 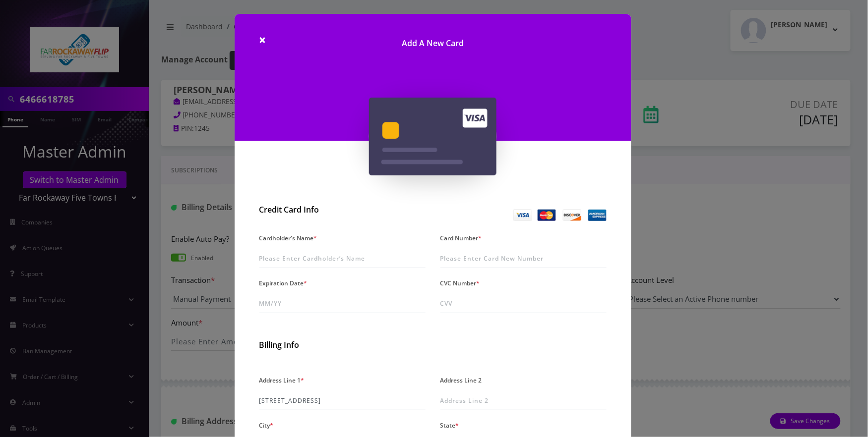 What do you see at coordinates (342, 259) in the screenshot?
I see `input: Please Enter Cardholder’s Name` at bounding box center [342, 259].